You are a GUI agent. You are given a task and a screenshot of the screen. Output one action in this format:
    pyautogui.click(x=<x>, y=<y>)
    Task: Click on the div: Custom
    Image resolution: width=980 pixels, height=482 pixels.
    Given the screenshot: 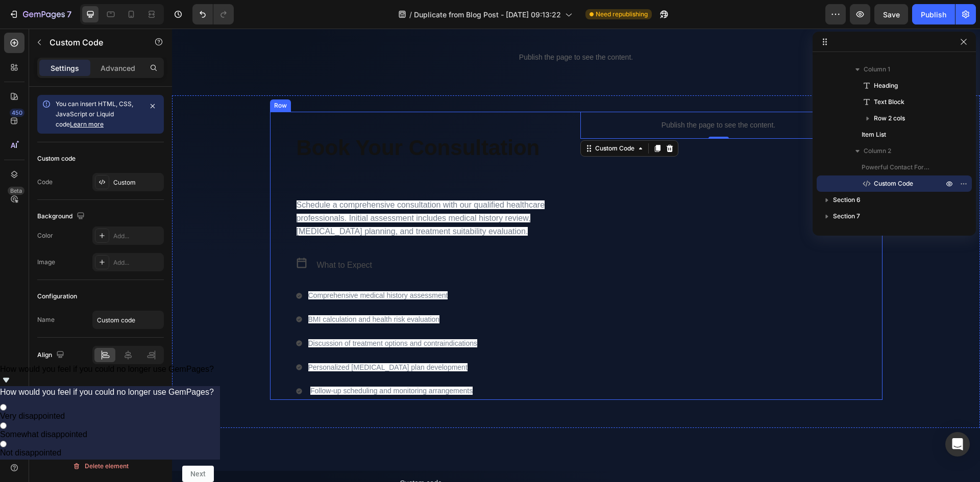 What is the action you would take?
    pyautogui.click(x=137, y=183)
    